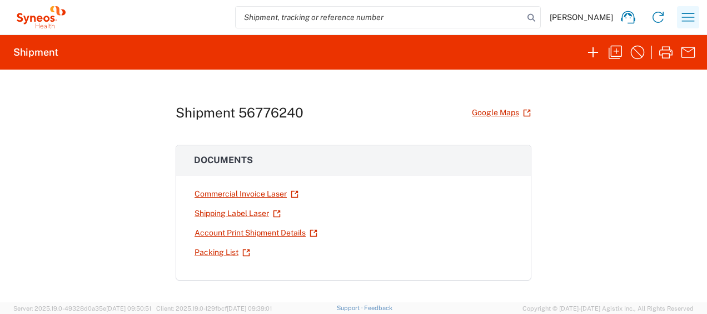 The width and height of the screenshot is (707, 314). What do you see at coordinates (223, 160) in the screenshot?
I see `span: Documents` at bounding box center [223, 160].